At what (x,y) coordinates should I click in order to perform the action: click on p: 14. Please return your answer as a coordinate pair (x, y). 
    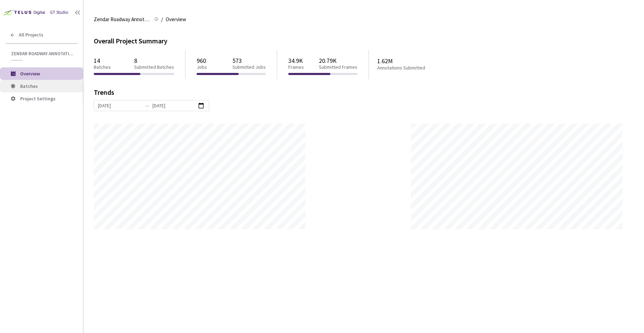
    Looking at the image, I should click on (102, 60).